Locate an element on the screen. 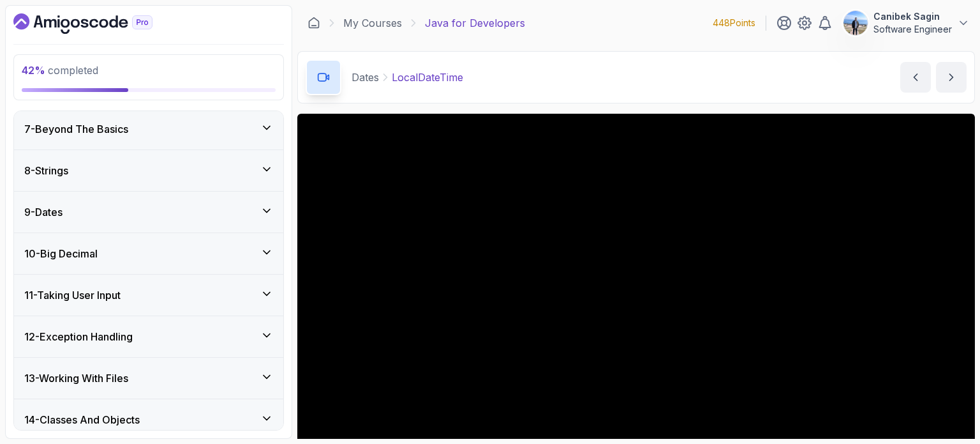  button: 10-Big Decimal is located at coordinates (149, 254).